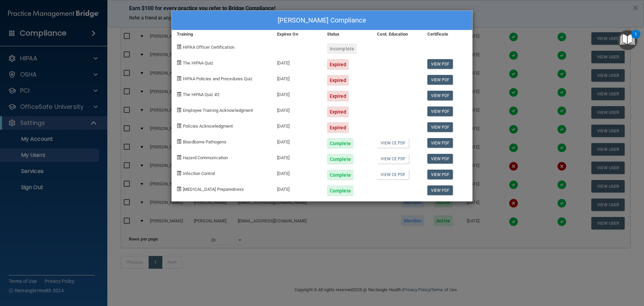  I want to click on span: Policies Acknowledgment, so click(208, 126).